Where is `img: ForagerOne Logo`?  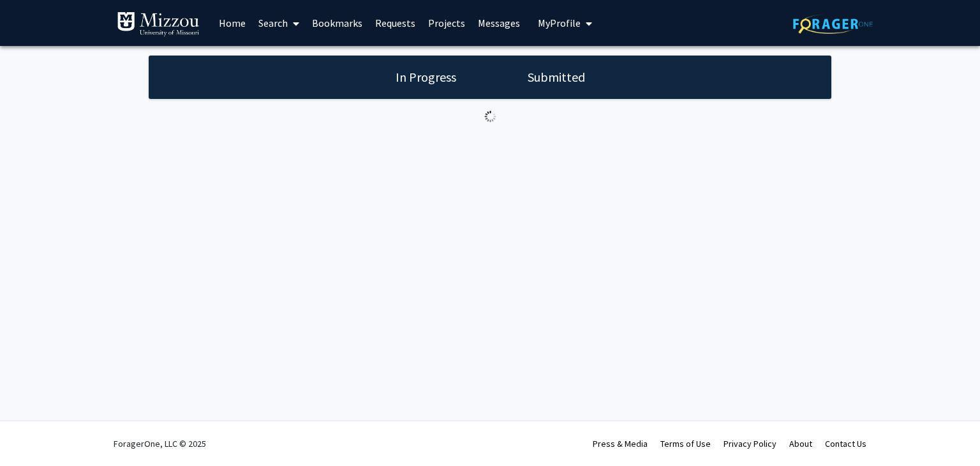
img: ForagerOne Logo is located at coordinates (833, 23).